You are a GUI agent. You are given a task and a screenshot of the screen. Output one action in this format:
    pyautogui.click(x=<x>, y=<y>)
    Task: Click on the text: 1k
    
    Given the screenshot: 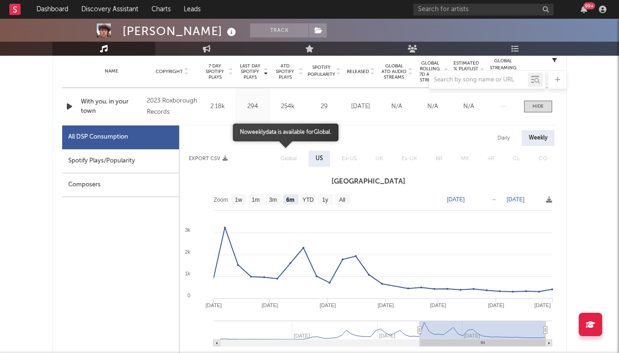 What is the action you would take?
    pyautogui.click(x=188, y=273)
    